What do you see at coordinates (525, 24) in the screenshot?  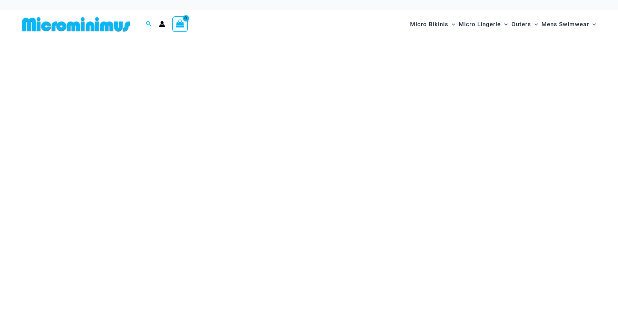 I see `a: OutersMenu ToggleMenu Toggle` at bounding box center [525, 24].